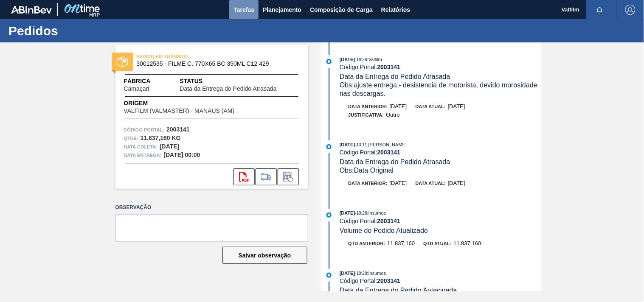 The width and height of the screenshot is (644, 302). Describe the element at coordinates (438, 243) in the screenshot. I see `span: Qtd atual:` at that location.